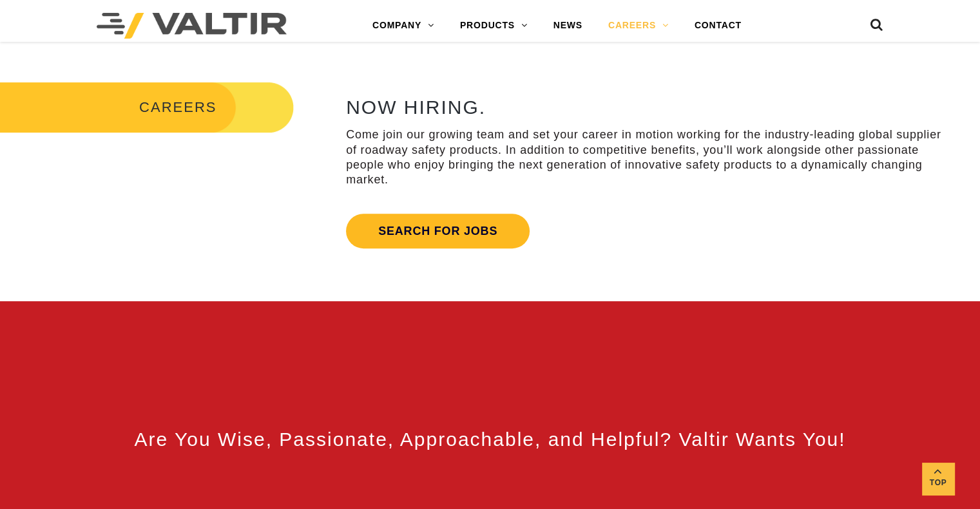 The width and height of the screenshot is (980, 509). I want to click on p: Come join our growing team and set your career in motion working for the industry-leading global ..., so click(645, 158).